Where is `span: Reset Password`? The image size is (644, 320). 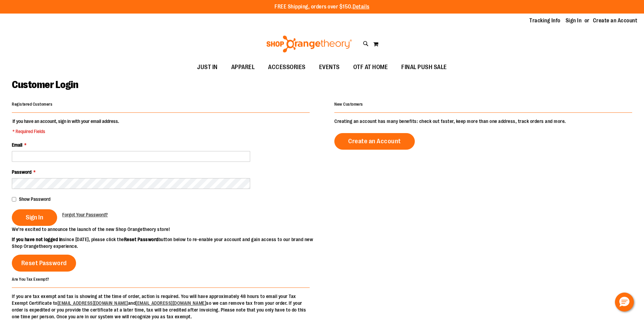 span: Reset Password is located at coordinates (44, 263).